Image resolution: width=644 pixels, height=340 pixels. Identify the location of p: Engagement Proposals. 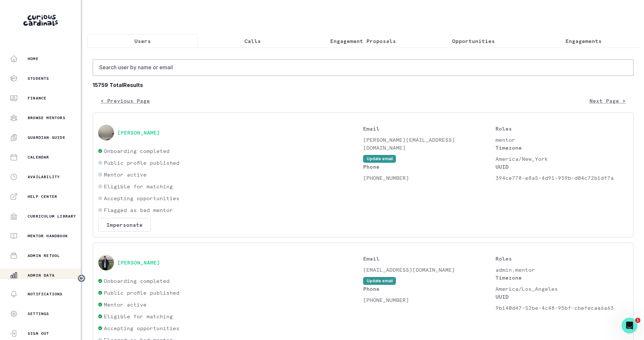
(363, 41).